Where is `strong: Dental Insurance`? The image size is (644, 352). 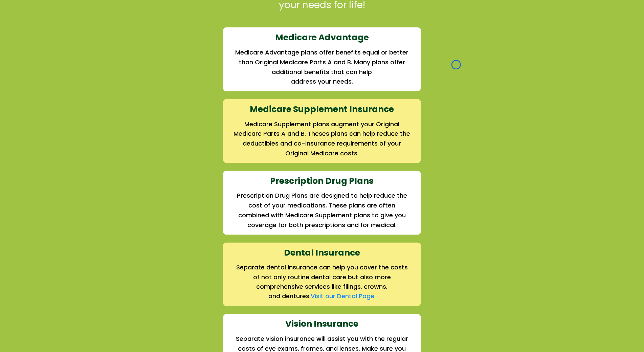
strong: Dental Insurance is located at coordinates (321, 253).